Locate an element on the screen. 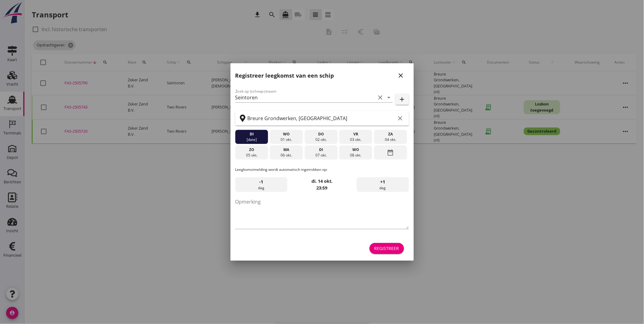  button: Registreer is located at coordinates (387, 249).